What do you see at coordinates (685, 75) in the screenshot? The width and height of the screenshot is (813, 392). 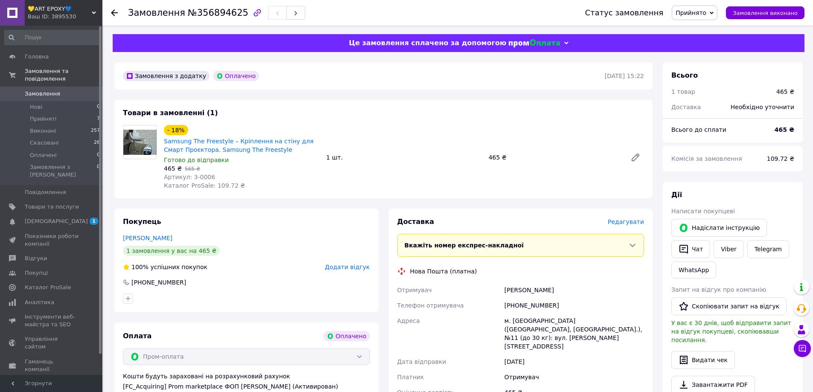 I see `span: Всього` at bounding box center [685, 75].